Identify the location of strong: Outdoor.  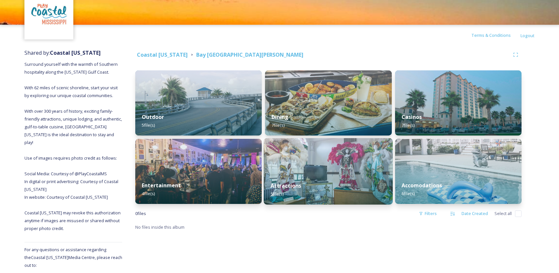
(153, 117).